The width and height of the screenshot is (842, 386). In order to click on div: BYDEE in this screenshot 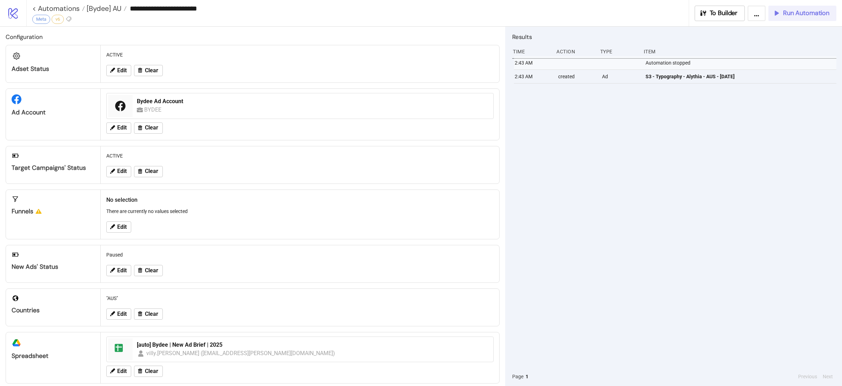, I will do `click(154, 109)`.